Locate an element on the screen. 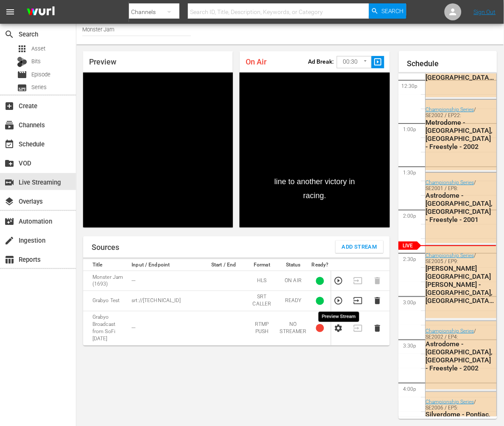 The width and height of the screenshot is (504, 426). td: Grabyo Test is located at coordinates (106, 301).